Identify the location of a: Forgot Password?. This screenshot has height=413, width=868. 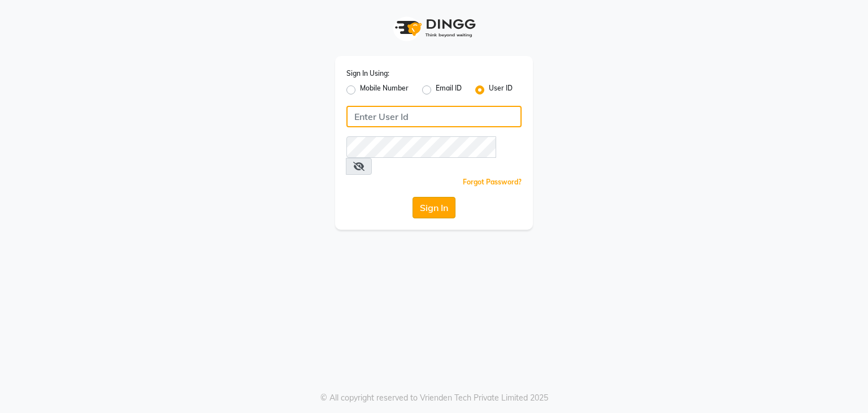
(492, 181).